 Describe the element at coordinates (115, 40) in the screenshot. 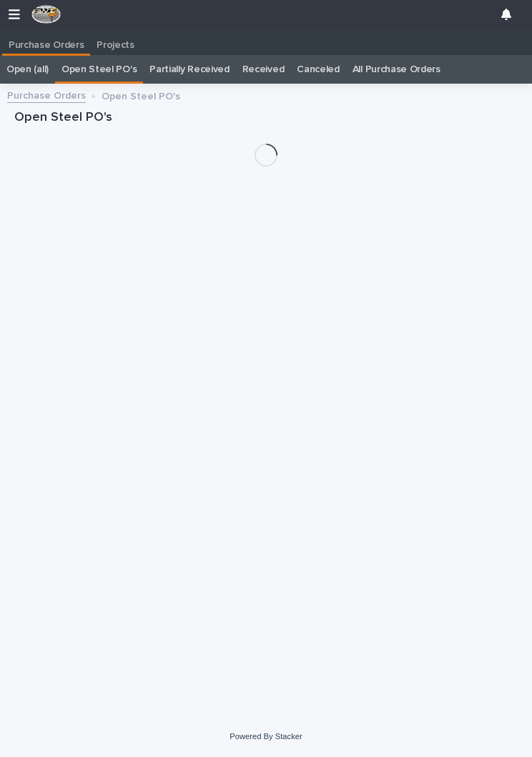

I see `p: Projects` at that location.